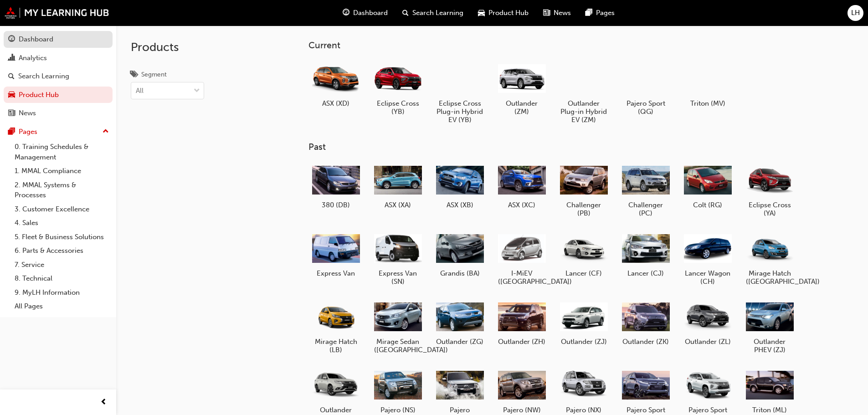 This screenshot has height=415, width=868. I want to click on a: 9. MyLH Information, so click(61, 292).